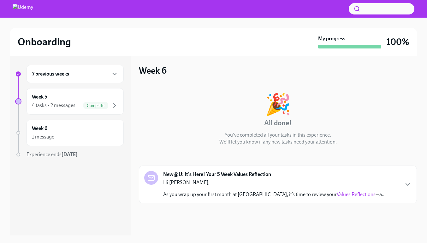  I want to click on strong: My progress, so click(331, 39).